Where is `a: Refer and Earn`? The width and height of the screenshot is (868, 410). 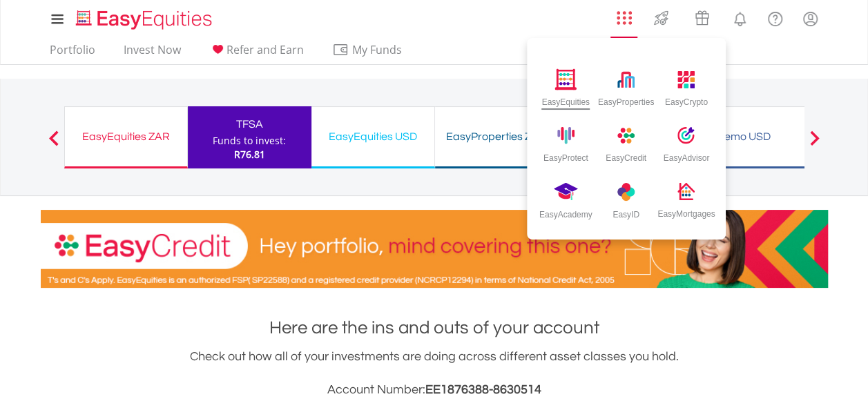
a: Refer and Earn is located at coordinates (256, 53).